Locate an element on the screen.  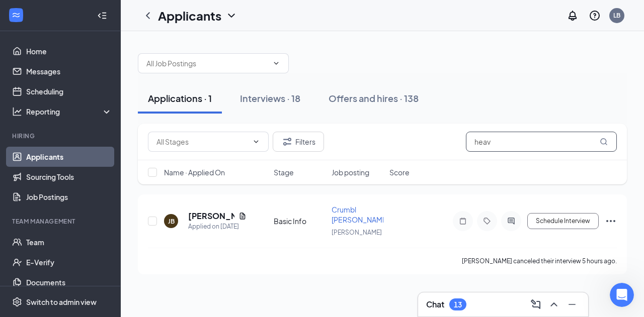
svg: ChevronUp is located at coordinates (554, 304).